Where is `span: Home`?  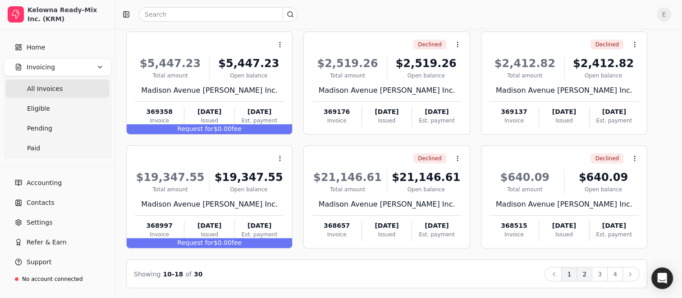
span: Home is located at coordinates (36, 47).